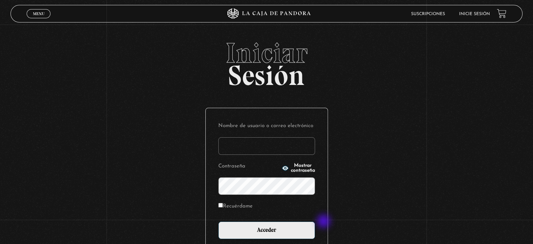 The height and width of the screenshot is (244, 533). What do you see at coordinates (428, 14) in the screenshot?
I see `a: Suscripciones` at bounding box center [428, 14].